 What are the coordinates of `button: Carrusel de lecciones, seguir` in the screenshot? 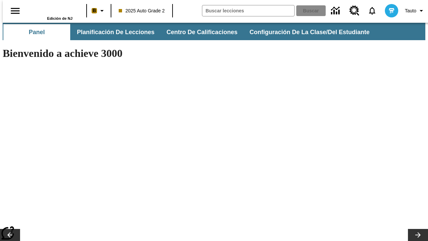 It's located at (418, 235).